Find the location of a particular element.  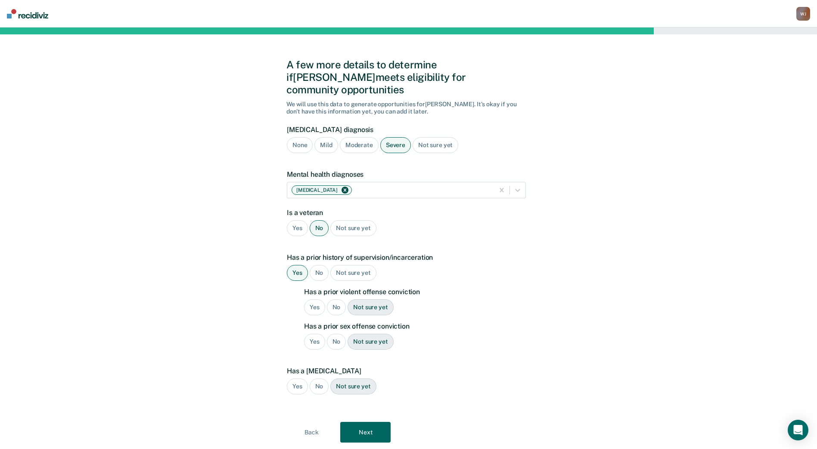

label: Mental health diagnoses is located at coordinates (406, 174).